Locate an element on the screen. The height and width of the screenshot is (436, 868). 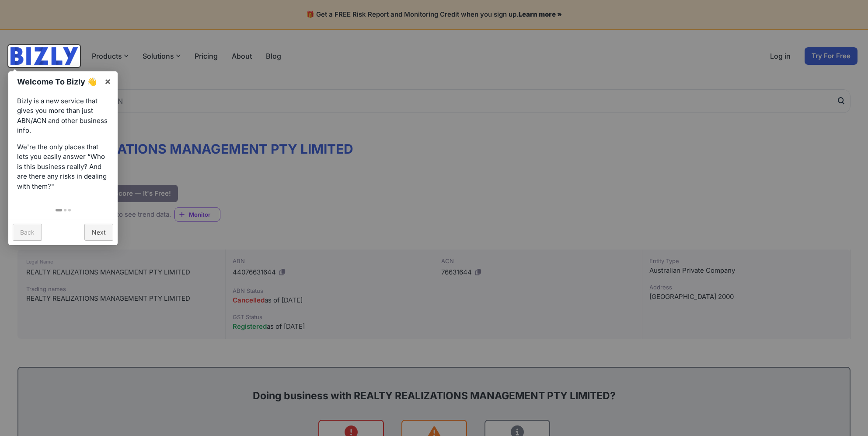
a: Back is located at coordinates (27, 232).